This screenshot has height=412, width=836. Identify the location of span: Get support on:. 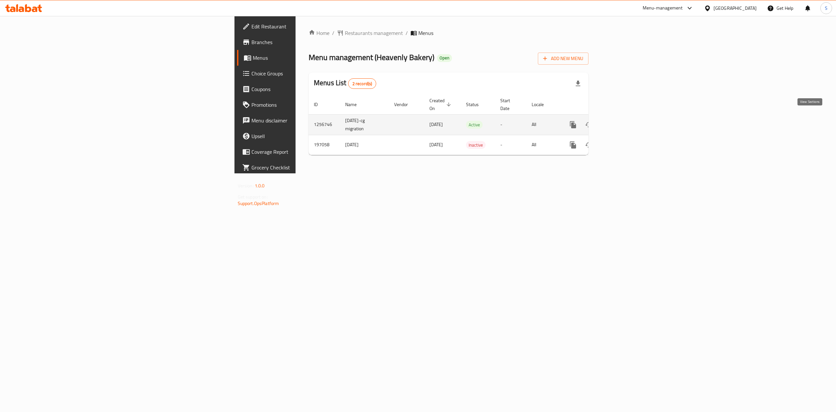
(253, 197).